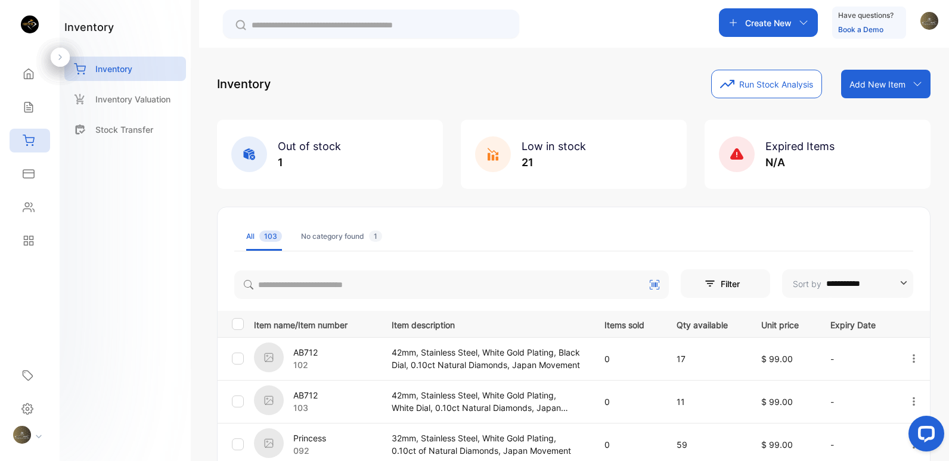 Image resolution: width=949 pixels, height=461 pixels. What do you see at coordinates (706, 324) in the screenshot?
I see `p: Qty available` at bounding box center [706, 324].